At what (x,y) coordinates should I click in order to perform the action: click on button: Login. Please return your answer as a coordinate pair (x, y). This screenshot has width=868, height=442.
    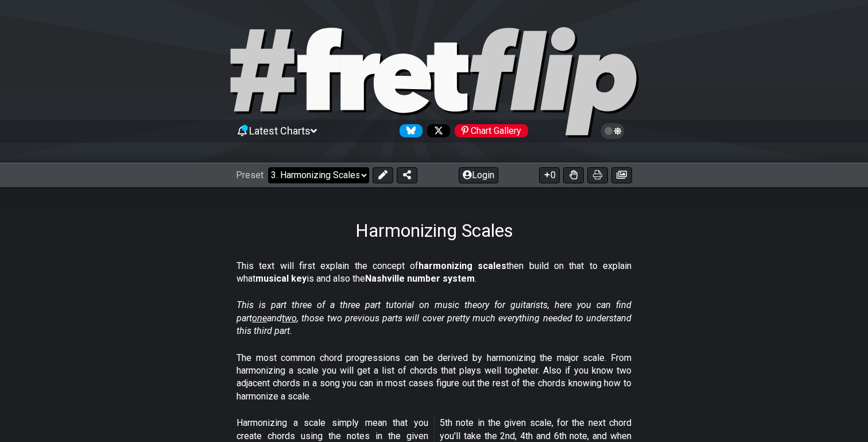
    Looking at the image, I should click on (478, 175).